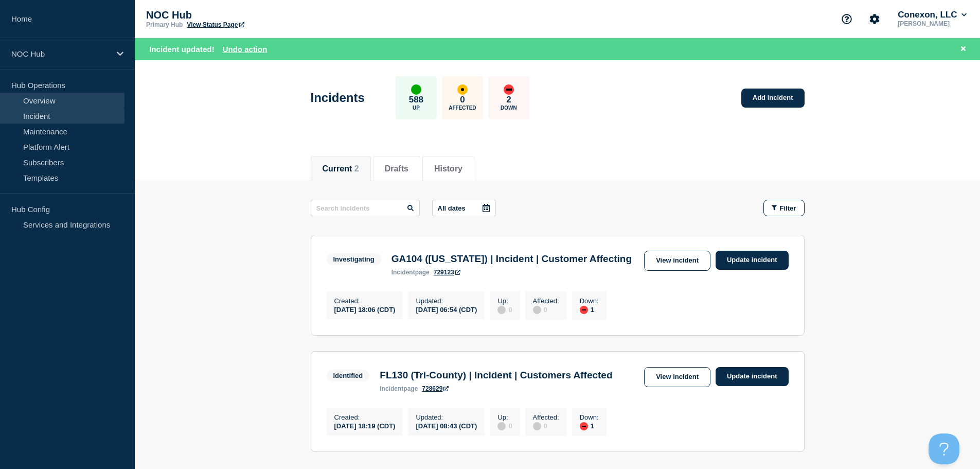 Image resolution: width=980 pixels, height=469 pixels. I want to click on div: affected, so click(462, 89).